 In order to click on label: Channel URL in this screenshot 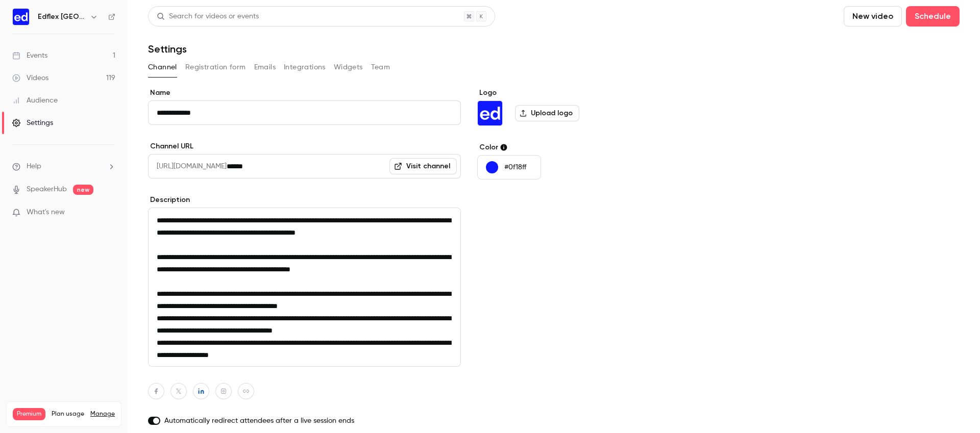, I will do `click(304, 146)`.